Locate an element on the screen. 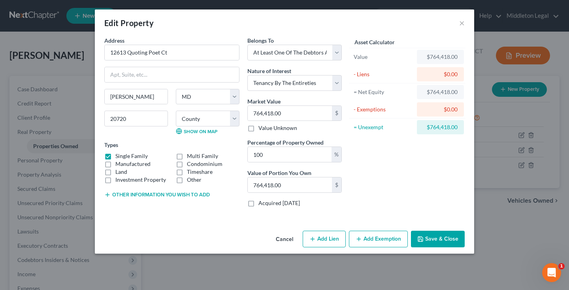 Image resolution: width=569 pixels, height=290 pixels. label: Nature of Interest is located at coordinates (269, 71).